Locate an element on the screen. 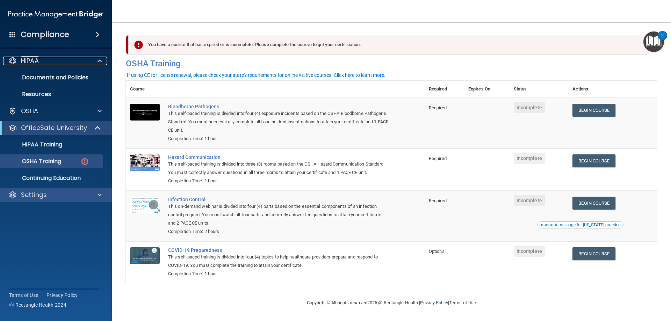 Image resolution: width=671 pixels, height=321 pixels. p: Resources is located at coordinates (52, 94).